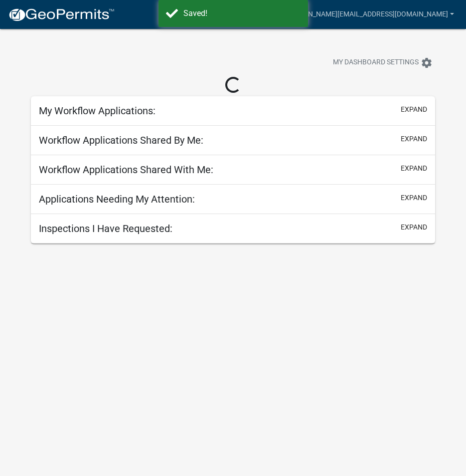  Describe the element at coordinates (426, 63) in the screenshot. I see `i: settings` at that location.